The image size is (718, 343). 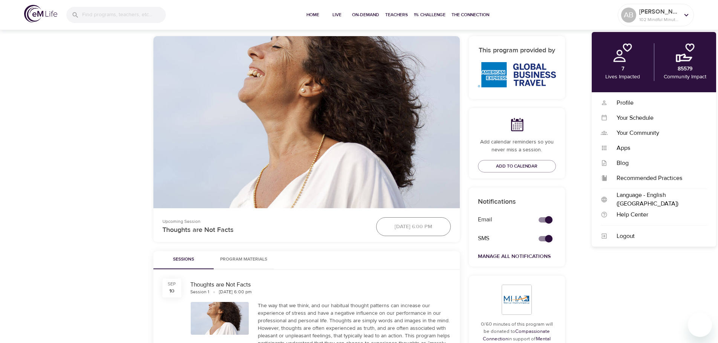 What do you see at coordinates (685, 69) in the screenshot?
I see `p: 85579` at bounding box center [685, 69].